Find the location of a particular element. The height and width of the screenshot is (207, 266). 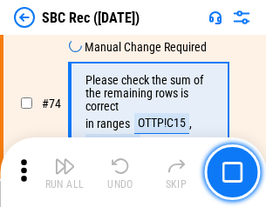

img: Back is located at coordinates (24, 17).